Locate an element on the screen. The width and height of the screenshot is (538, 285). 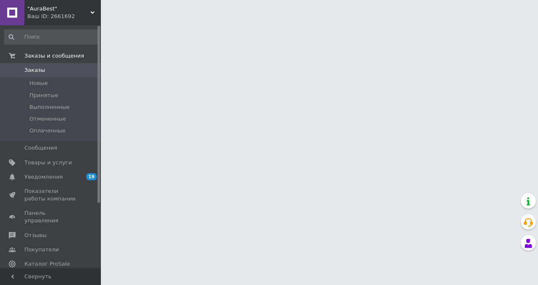
span: Уведомления is located at coordinates (43, 177).